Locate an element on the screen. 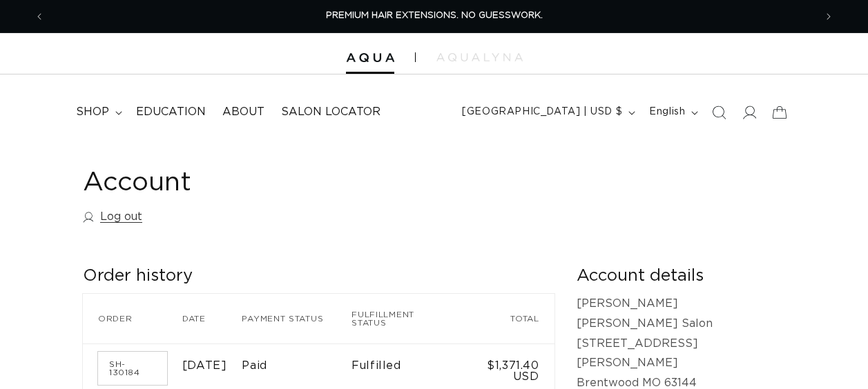  button: Previous announcement is located at coordinates (39, 17).